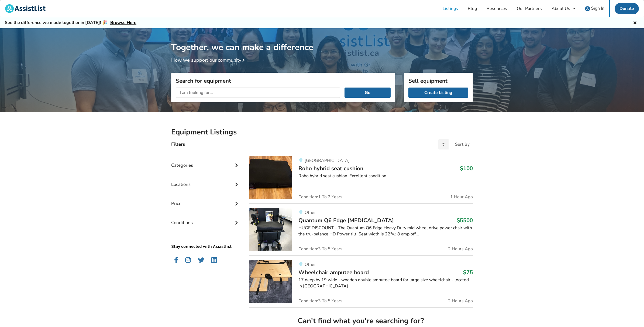  What do you see at coordinates (271, 282) in the screenshot?
I see `img: transfer aids-wheelchair amputee board` at bounding box center [271, 282].